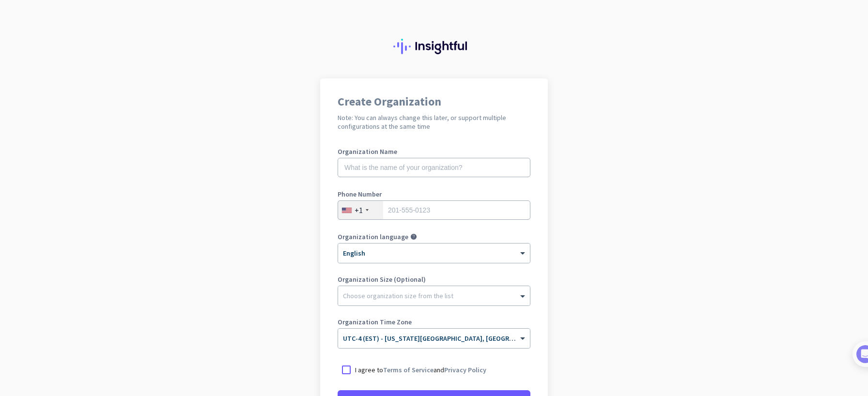  What do you see at coordinates (434, 122) in the screenshot?
I see `h2: Note: You can always change this later, or support multiple configurations at the same time` at bounding box center [434, 122].